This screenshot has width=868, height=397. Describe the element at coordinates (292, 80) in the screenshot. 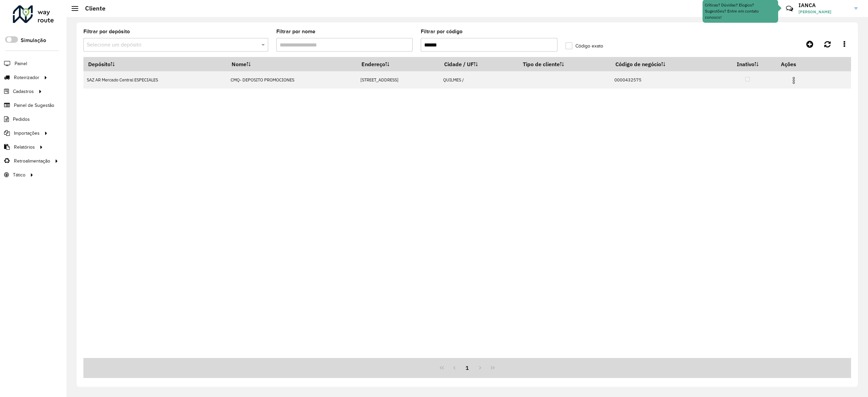

I see `td: CMQ- DEPOSITO PROMOCIONES` at that location.